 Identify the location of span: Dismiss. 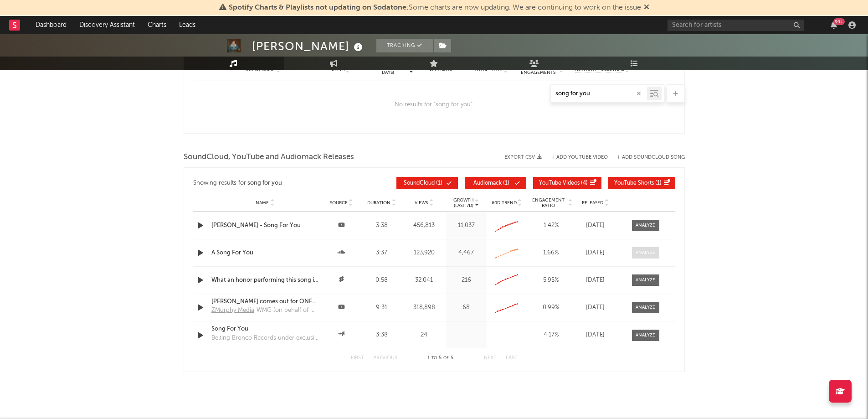
(647, 8).